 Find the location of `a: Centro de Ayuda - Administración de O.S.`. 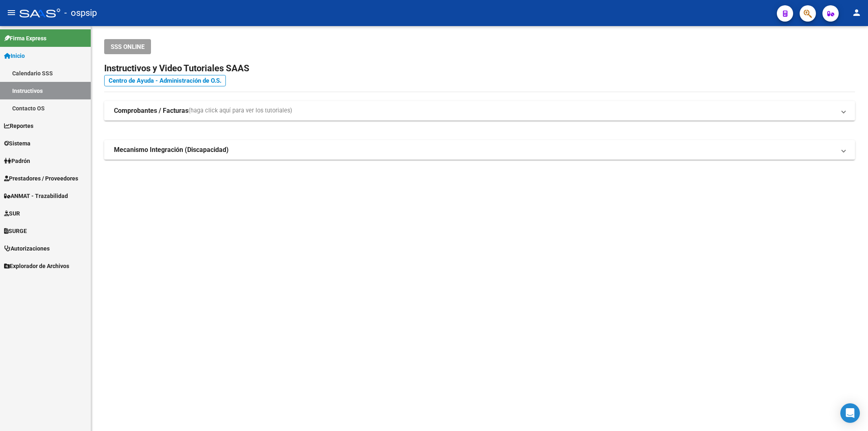

a: Centro de Ayuda - Administración de O.S. is located at coordinates (165, 81).